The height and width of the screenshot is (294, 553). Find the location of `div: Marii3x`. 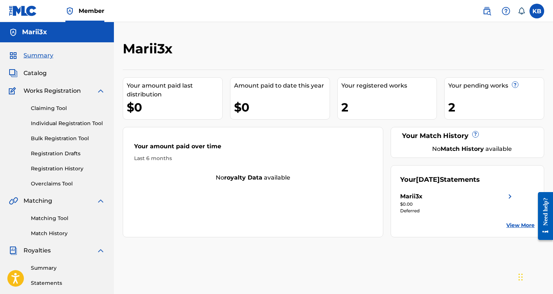

div: Marii3x is located at coordinates (411, 196).